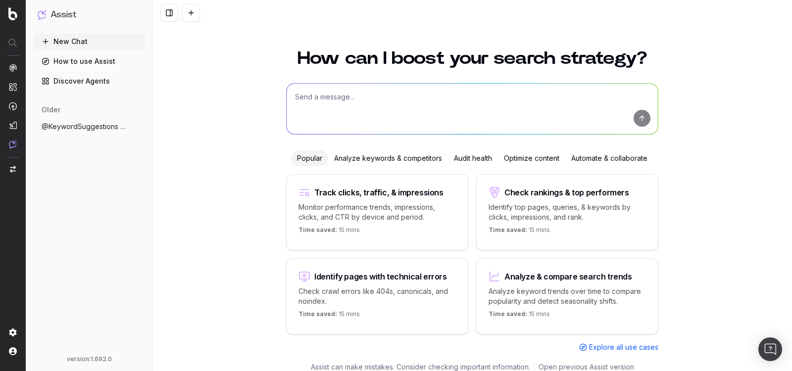 The height and width of the screenshot is (371, 792). Describe the element at coordinates (89, 359) in the screenshot. I see `div: version: 1.692.0` at that location.